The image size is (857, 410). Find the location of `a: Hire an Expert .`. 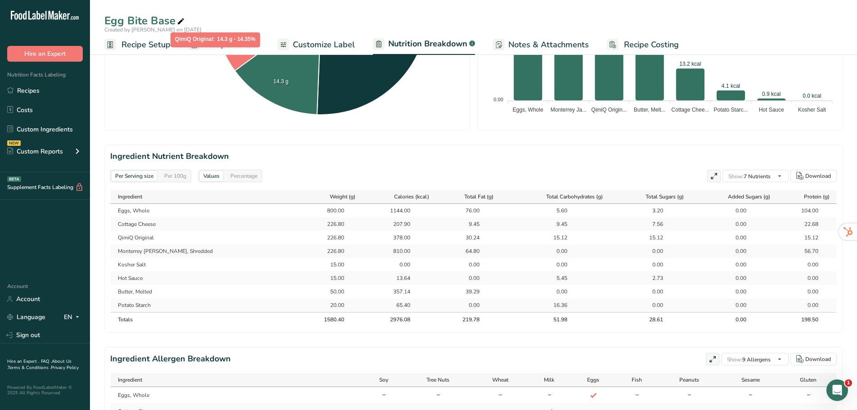

a: Hire an Expert . is located at coordinates (23, 361).